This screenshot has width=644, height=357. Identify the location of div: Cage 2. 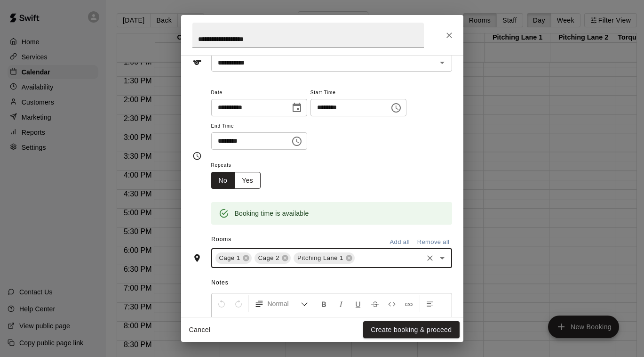
(273, 257).